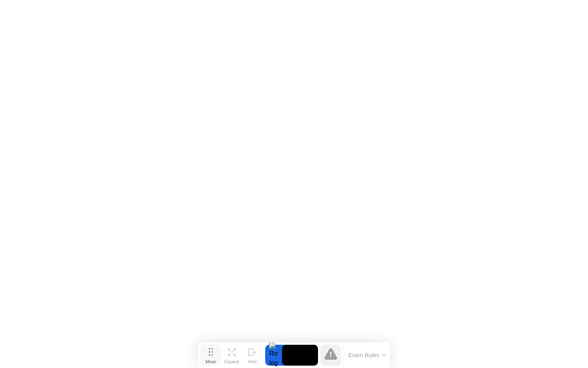  What do you see at coordinates (231, 356) in the screenshot?
I see `button: Expand` at bounding box center [231, 356].